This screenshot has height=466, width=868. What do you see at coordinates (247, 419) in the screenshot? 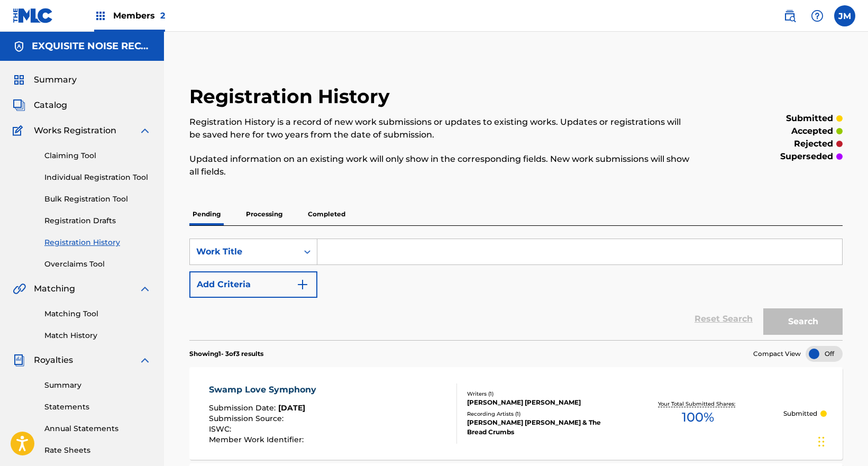
I see `span: Submission Source :` at bounding box center [247, 419].